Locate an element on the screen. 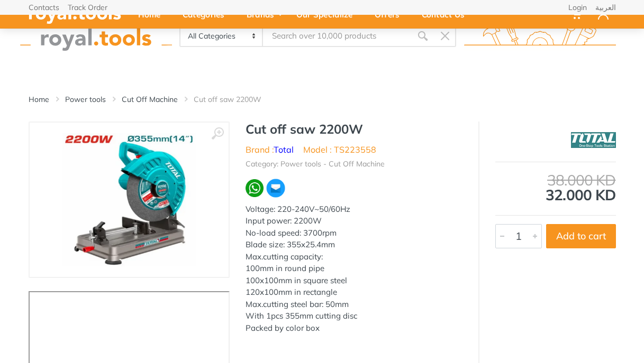 This screenshot has width=644, height=363. div: 32.000 KD is located at coordinates (555, 188).